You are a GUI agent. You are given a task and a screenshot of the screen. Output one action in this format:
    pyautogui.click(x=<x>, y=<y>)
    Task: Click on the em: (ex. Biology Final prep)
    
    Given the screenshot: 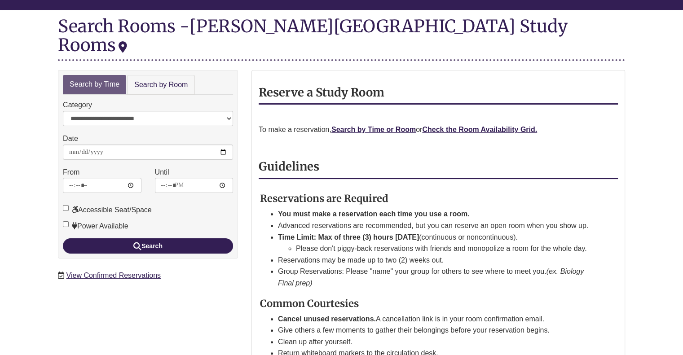 What is the action you would take?
    pyautogui.click(x=431, y=277)
    